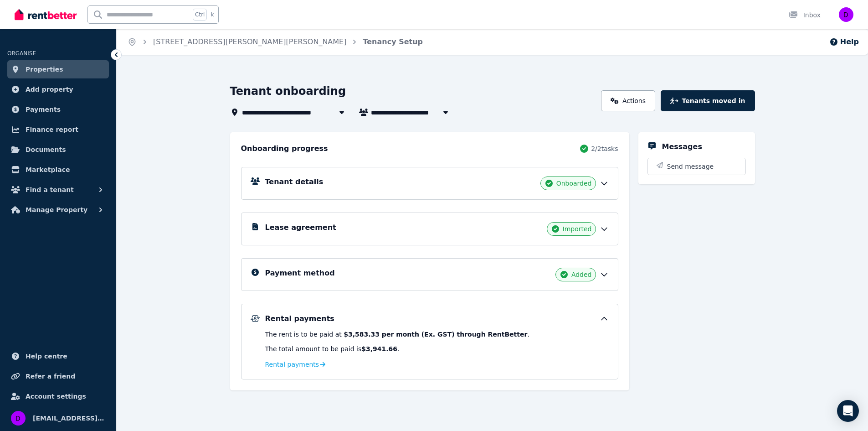  I want to click on a: Rental payments, so click(295, 364).